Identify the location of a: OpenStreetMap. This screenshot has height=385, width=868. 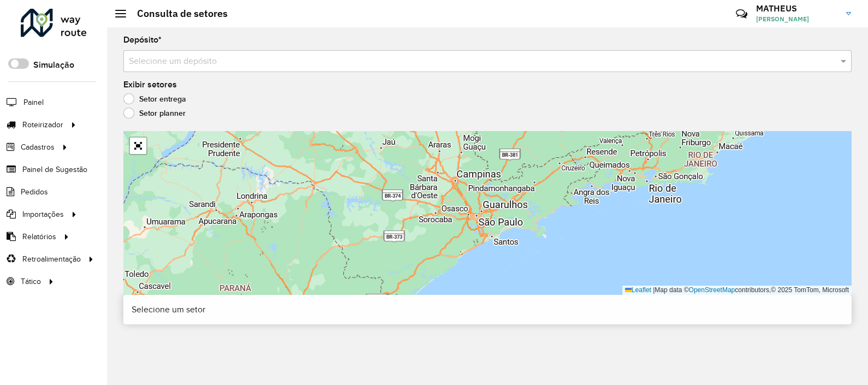
(712, 290).